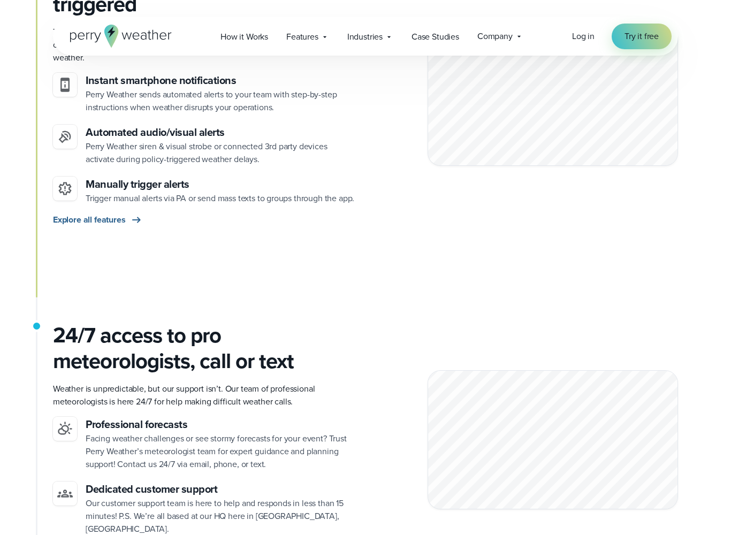  I want to click on h3: 24/7 access to pro meteorologists, call or text, so click(205, 348).